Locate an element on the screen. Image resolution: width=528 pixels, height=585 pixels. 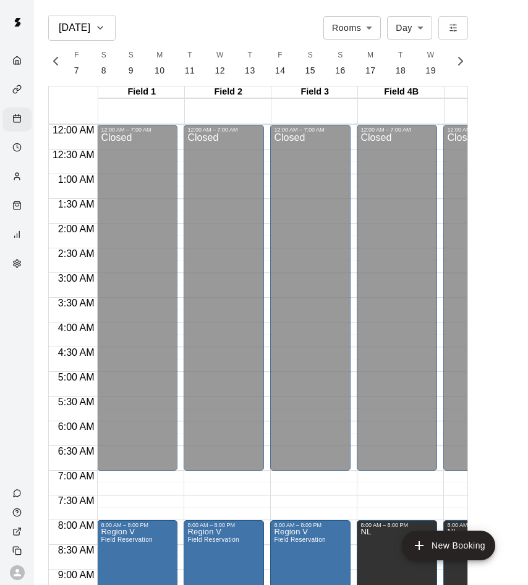
p: 9 is located at coordinates (131, 70).